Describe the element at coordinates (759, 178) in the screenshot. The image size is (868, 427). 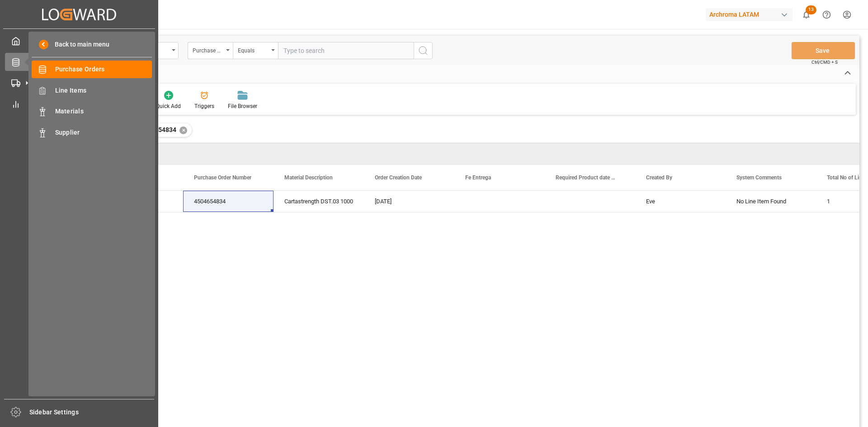
I see `span: System Comments` at that location.